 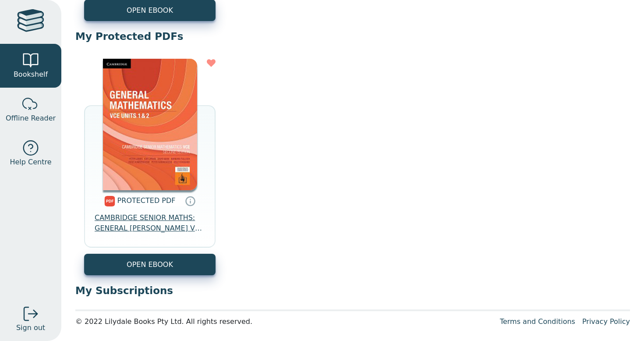 I want to click on span: Bookshelf, so click(x=31, y=74).